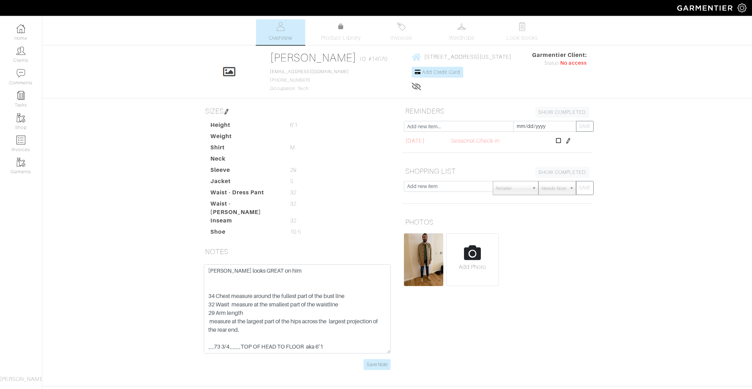 The height and width of the screenshot is (389, 752). Describe the element at coordinates (498, 222) in the screenshot. I see `h5: PHOTOS` at that location.